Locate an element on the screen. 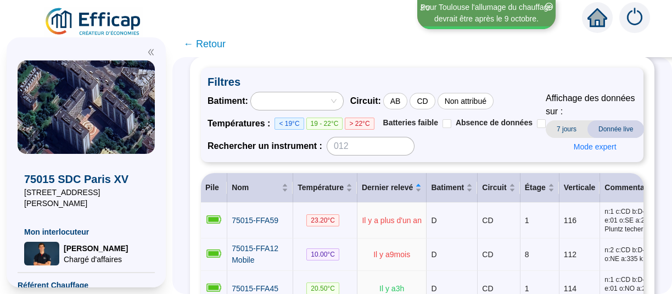  span: Absence de données is located at coordinates (494, 122).